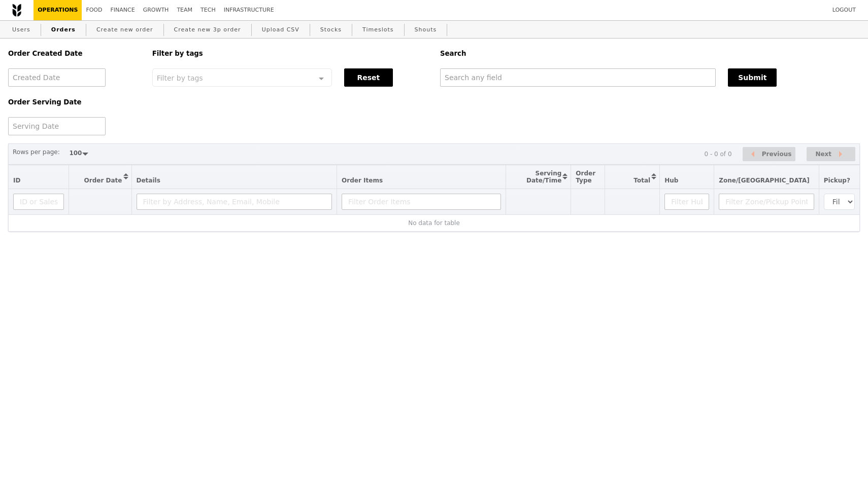 The image size is (868, 480). Describe the element at coordinates (686, 202) in the screenshot. I see `input: Filter Hub` at that location.